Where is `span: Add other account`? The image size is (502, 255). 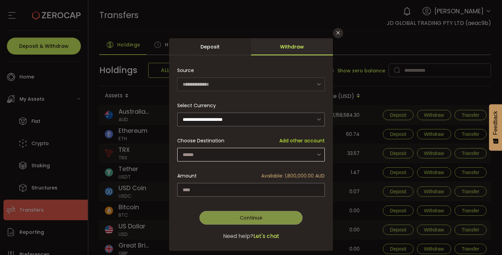
span: Add other account is located at coordinates (302, 141).